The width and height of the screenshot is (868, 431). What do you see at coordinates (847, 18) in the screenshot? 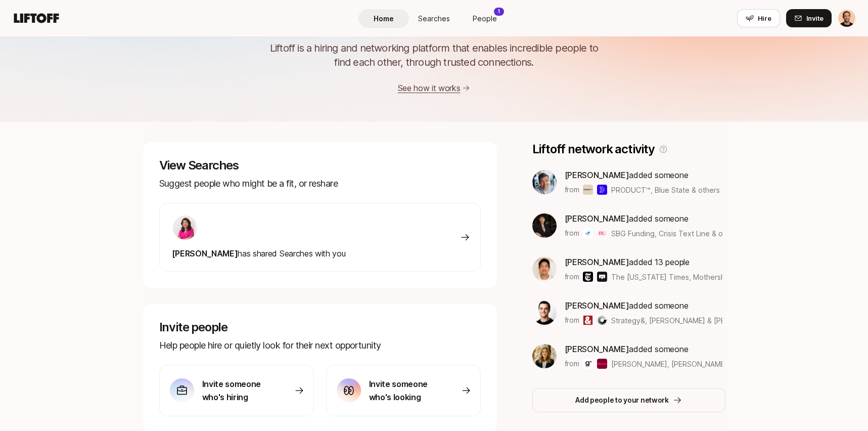
I see `button: Brian Wright` at bounding box center [847, 18].